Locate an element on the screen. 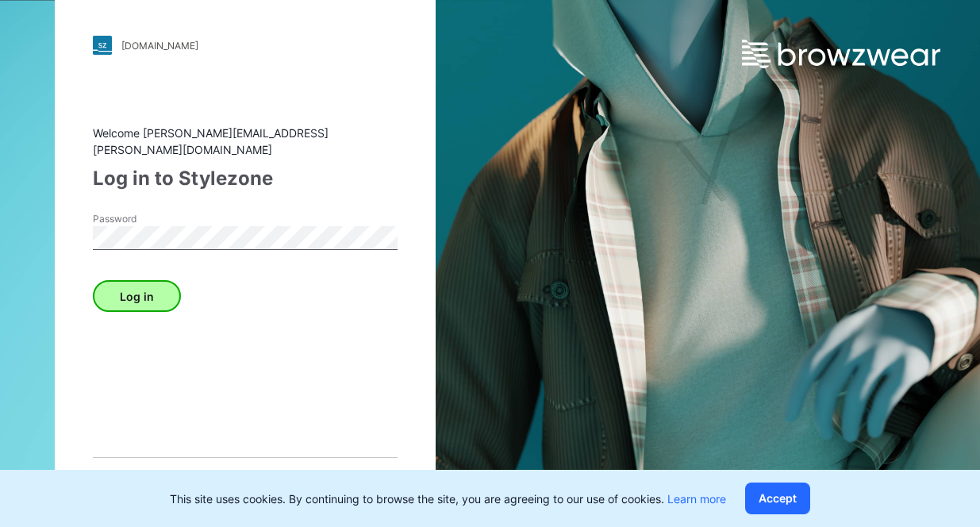  button: Log in is located at coordinates (136, 296).